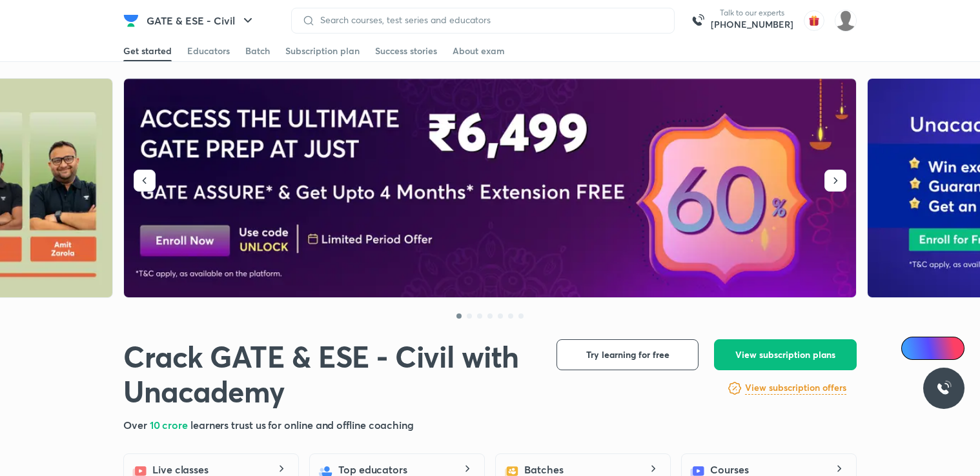  I want to click on img: ttu, so click(944, 388).